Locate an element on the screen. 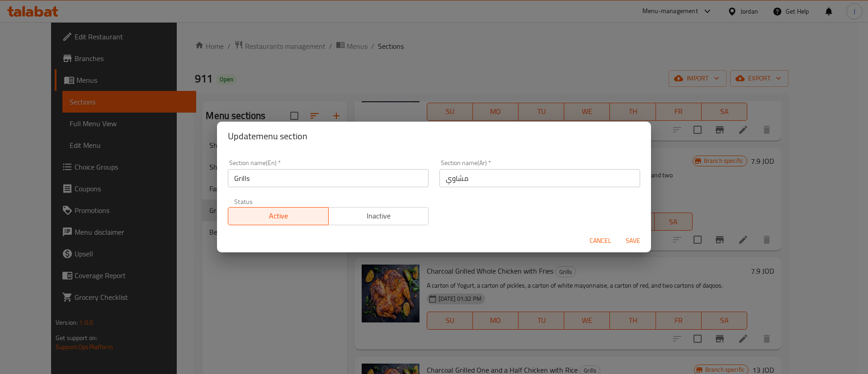  button: Active is located at coordinates (278, 217).